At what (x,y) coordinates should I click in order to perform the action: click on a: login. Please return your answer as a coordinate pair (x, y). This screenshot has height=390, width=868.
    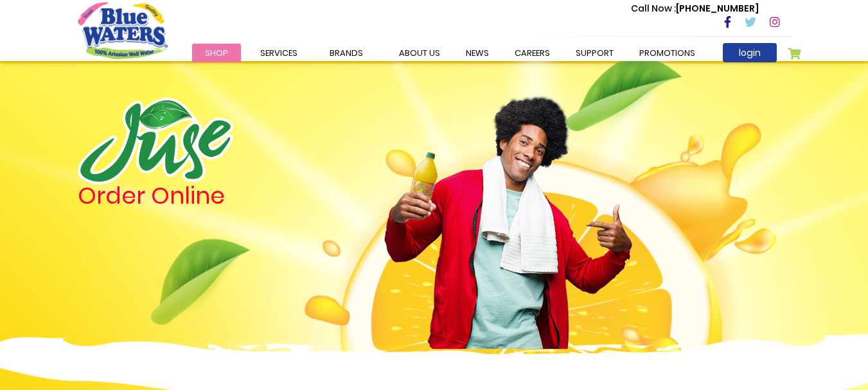
    Looking at the image, I should click on (750, 53).